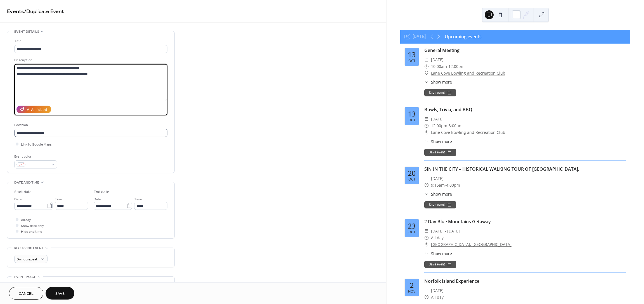 This screenshot has width=644, height=304. I want to click on div: 20, so click(412, 173).